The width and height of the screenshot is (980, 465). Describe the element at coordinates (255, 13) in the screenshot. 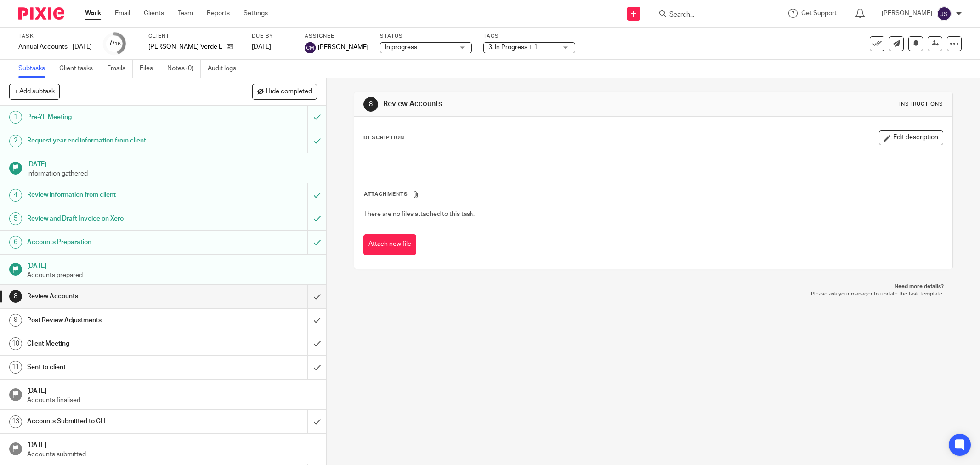

I see `a: Settings` at that location.